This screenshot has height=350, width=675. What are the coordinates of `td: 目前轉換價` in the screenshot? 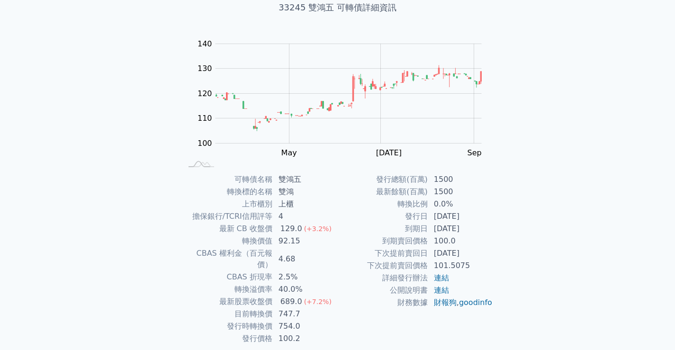 It's located at (227, 314).